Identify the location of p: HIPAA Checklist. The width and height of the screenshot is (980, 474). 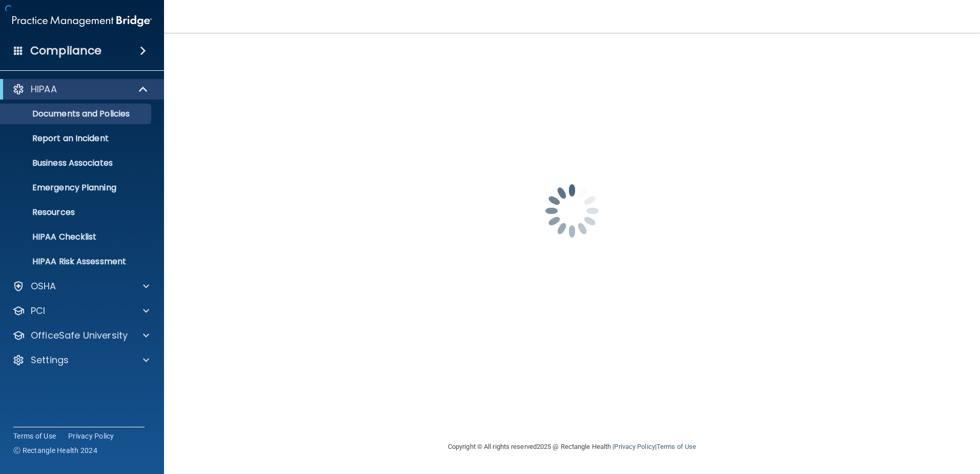
(76, 237).